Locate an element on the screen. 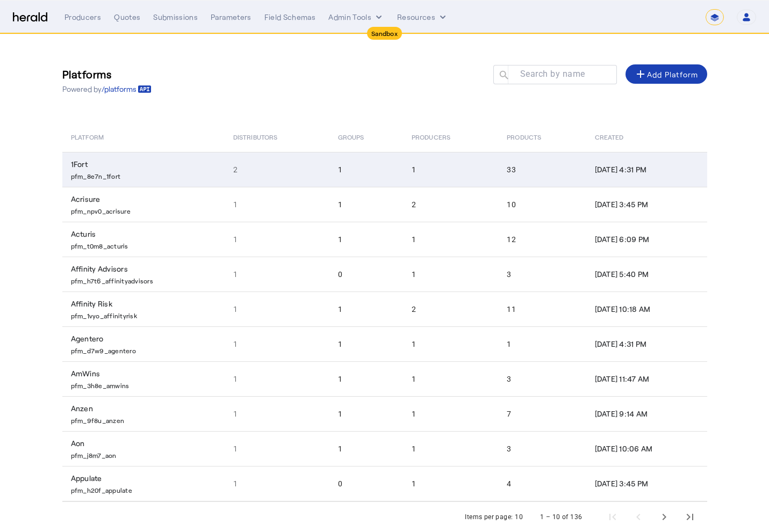 The image size is (769, 532). th: Distributors is located at coordinates (276, 137).